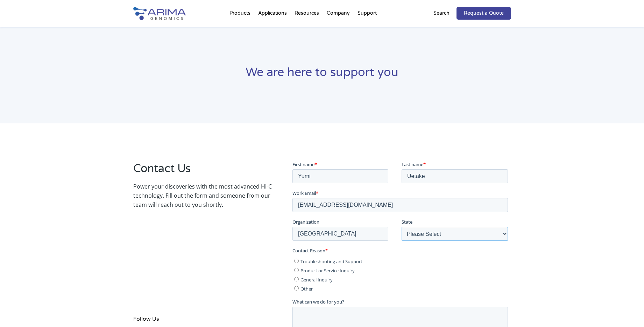 The image size is (644, 327). I want to click on input: Troubleshooting and Support, so click(4, 100).